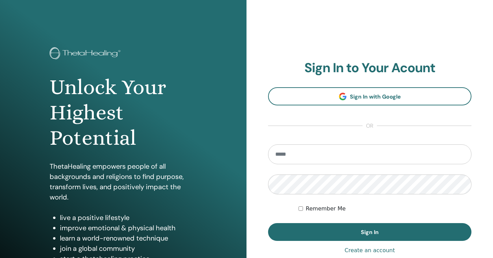 This screenshot has height=258, width=493. Describe the element at coordinates (123, 182) in the screenshot. I see `p: ThetaHealing empowers people of all backgrounds and religions to find purpose, transform lives, a...` at that location.